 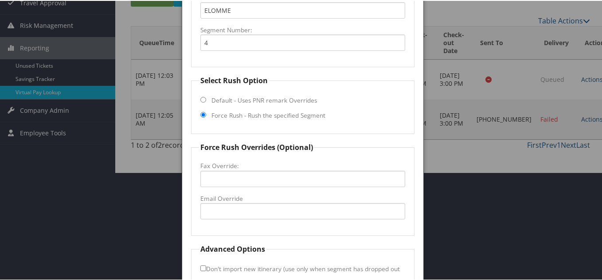 What do you see at coordinates (257, 147) in the screenshot?
I see `legend: Force Rush Overrides (Optional)` at bounding box center [257, 147].